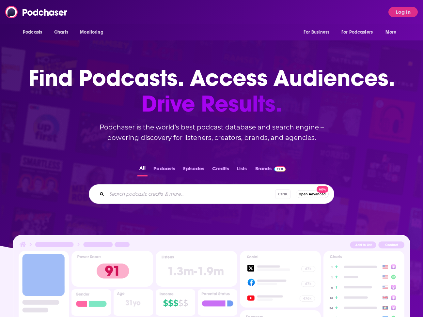  I want to click on img: Podchaser Pro, so click(279, 169).